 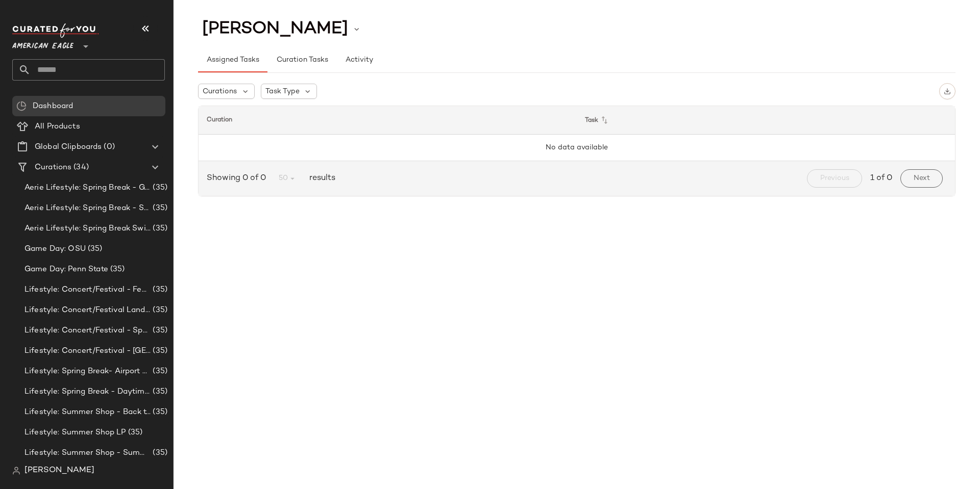 I want to click on span: (34), so click(x=80, y=167).